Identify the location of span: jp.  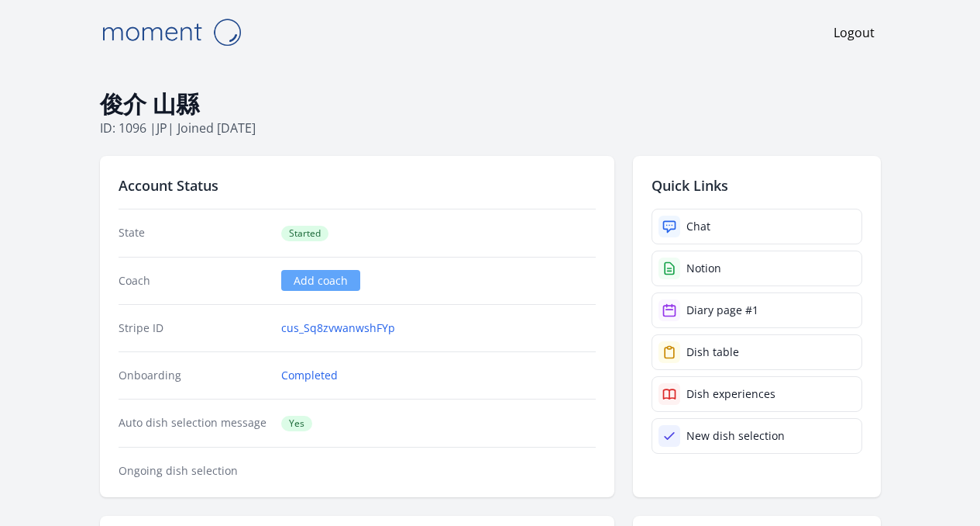
(162, 128).